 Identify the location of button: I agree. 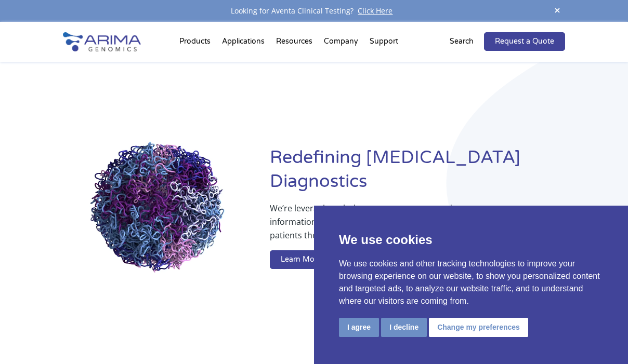
(359, 327).